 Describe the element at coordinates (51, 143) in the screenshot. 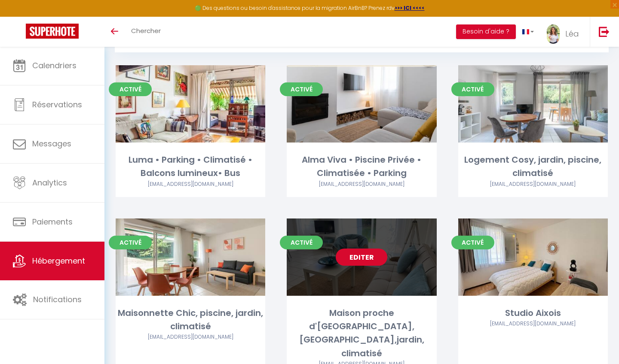

I see `span: Messages` at that location.